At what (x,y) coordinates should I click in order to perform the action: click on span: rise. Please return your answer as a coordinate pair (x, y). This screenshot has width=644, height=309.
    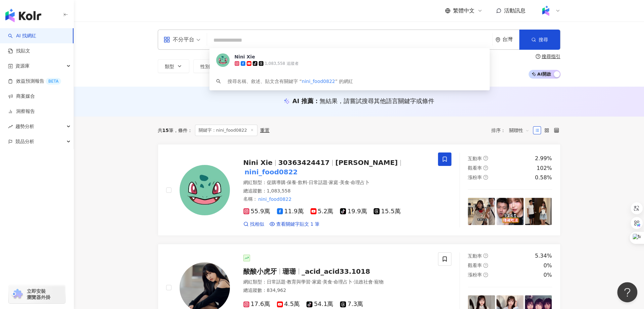
    Looking at the image, I should click on (10, 126).